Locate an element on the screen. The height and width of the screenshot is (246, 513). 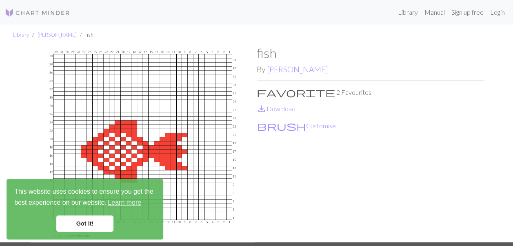
span: save_alt is located at coordinates (262, 109).